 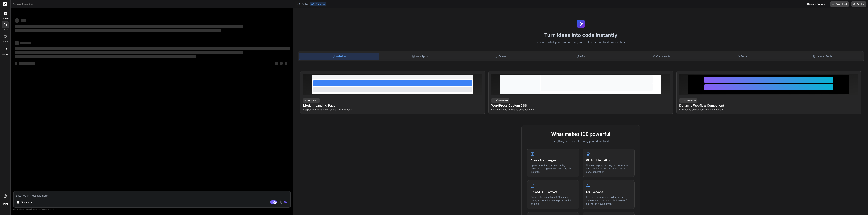 I want to click on img: Pick Models, so click(x=31, y=203).